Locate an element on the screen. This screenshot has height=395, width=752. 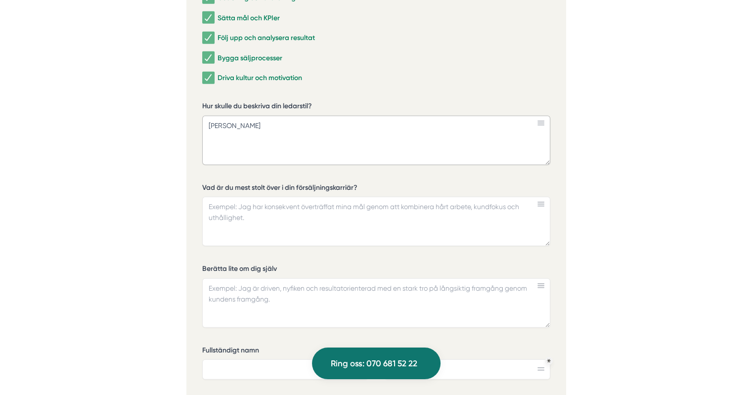
label: Berätta lite om dig själv is located at coordinates (376, 270).